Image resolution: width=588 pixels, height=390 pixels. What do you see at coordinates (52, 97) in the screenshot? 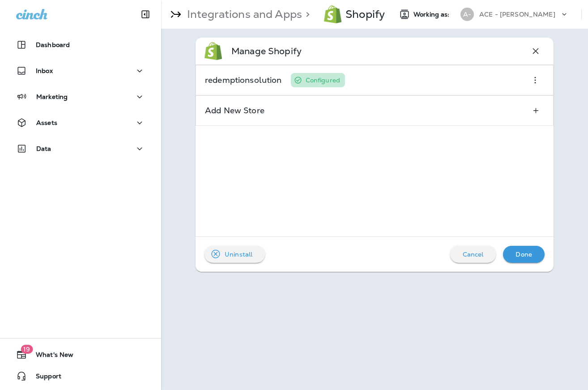
I see `p: Marketing` at bounding box center [52, 97].